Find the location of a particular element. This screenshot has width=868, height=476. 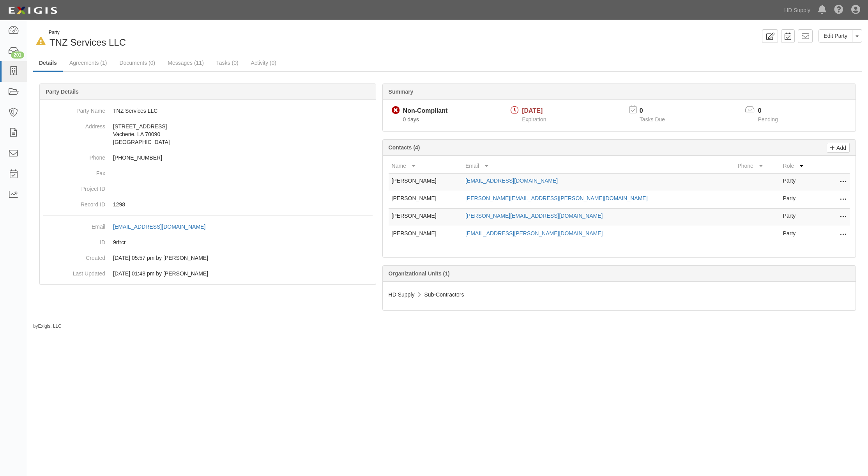

div: 201 is located at coordinates (18, 55).